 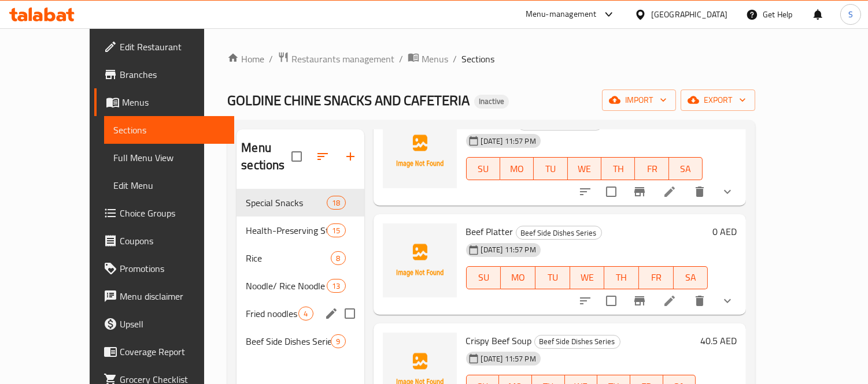 I want to click on nav: Menu sections, so click(x=300, y=272).